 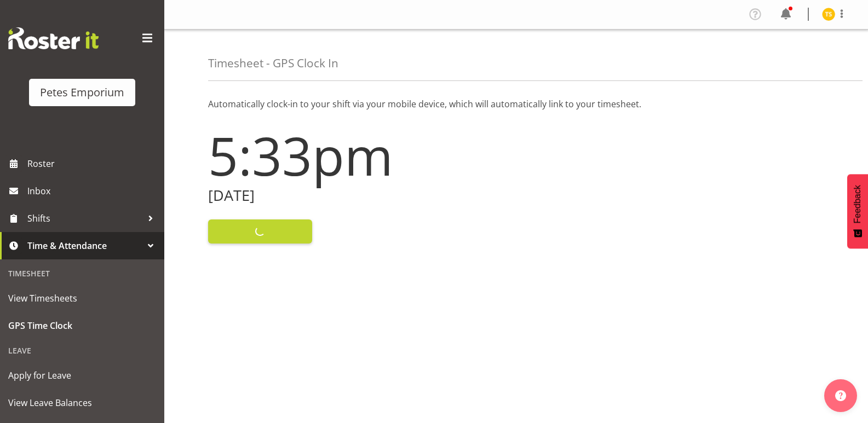 I want to click on img: tamara-straker11292.jpg, so click(x=829, y=14).